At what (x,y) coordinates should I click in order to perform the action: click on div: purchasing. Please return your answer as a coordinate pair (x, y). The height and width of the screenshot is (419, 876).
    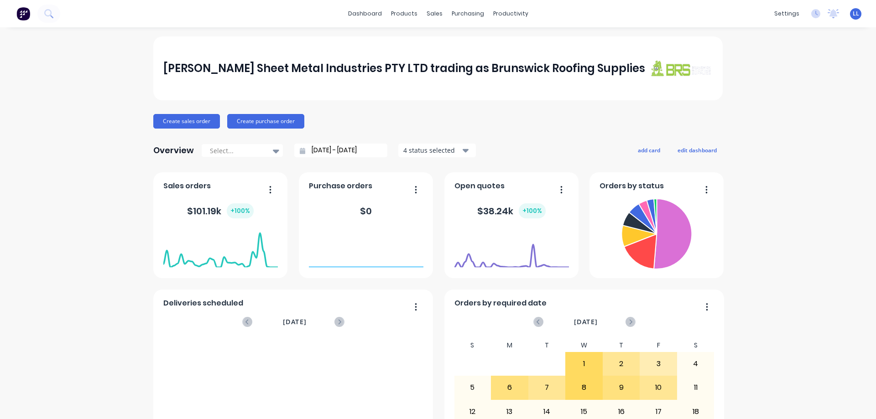
    Looking at the image, I should click on (468, 14).